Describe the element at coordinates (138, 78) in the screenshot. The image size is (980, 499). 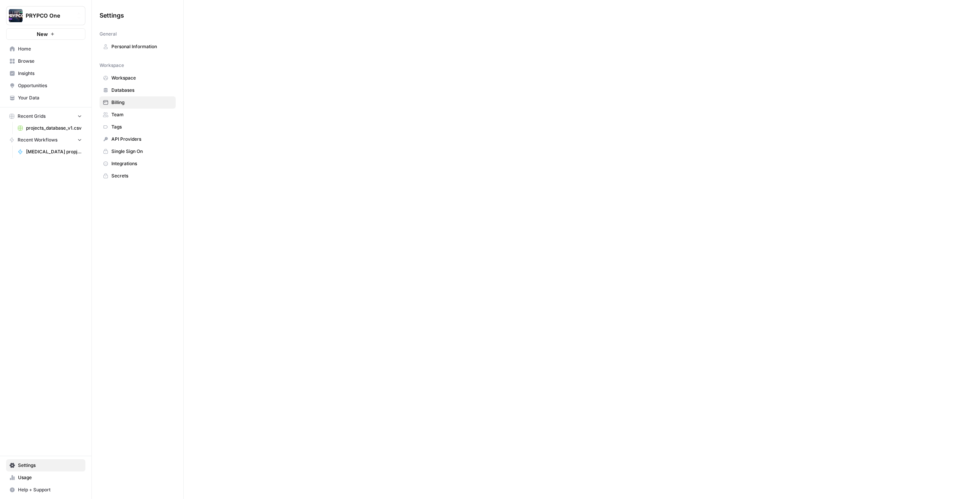
I see `a: Workspace` at that location.